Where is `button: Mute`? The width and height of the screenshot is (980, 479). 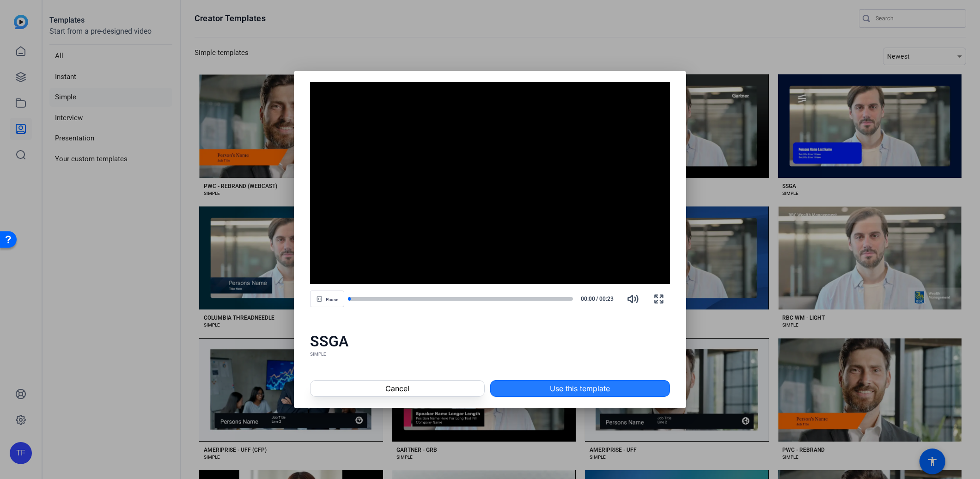 button: Mute is located at coordinates (633, 299).